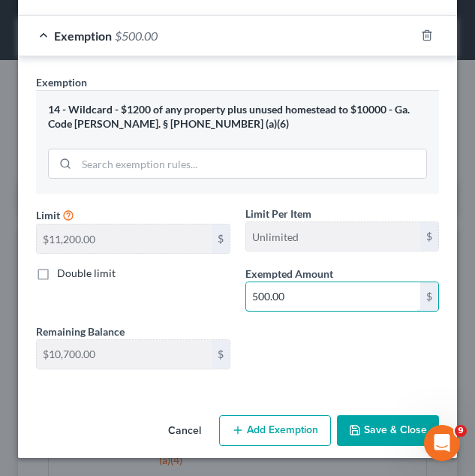  Describe the element at coordinates (136, 36) in the screenshot. I see `span: $500.00` at that location.